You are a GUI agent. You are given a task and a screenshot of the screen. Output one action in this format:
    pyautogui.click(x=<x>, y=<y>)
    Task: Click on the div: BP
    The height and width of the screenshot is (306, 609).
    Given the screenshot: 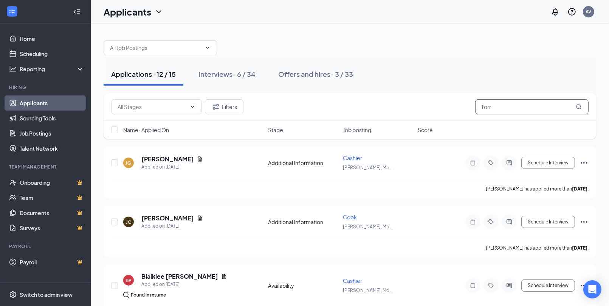 What is the action you would take?
    pyautogui.click(x=129, y=280)
    